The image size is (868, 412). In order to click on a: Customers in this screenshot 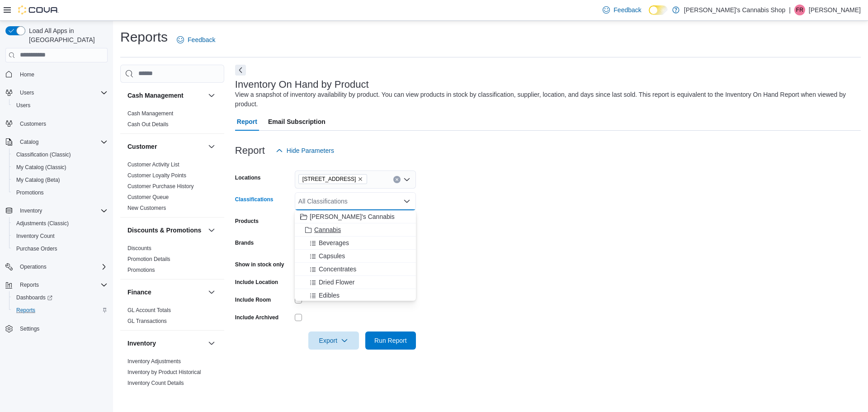, I will do `click(33, 124)`.